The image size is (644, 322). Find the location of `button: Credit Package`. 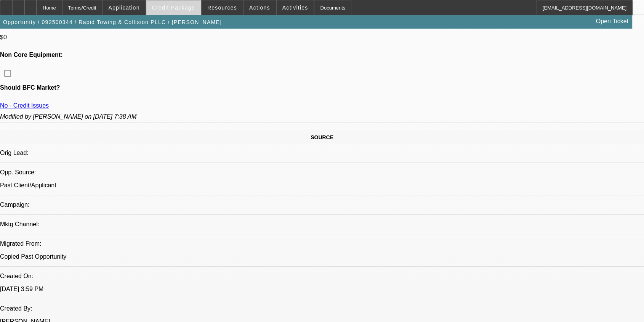

button: Credit Package is located at coordinates (173, 8).